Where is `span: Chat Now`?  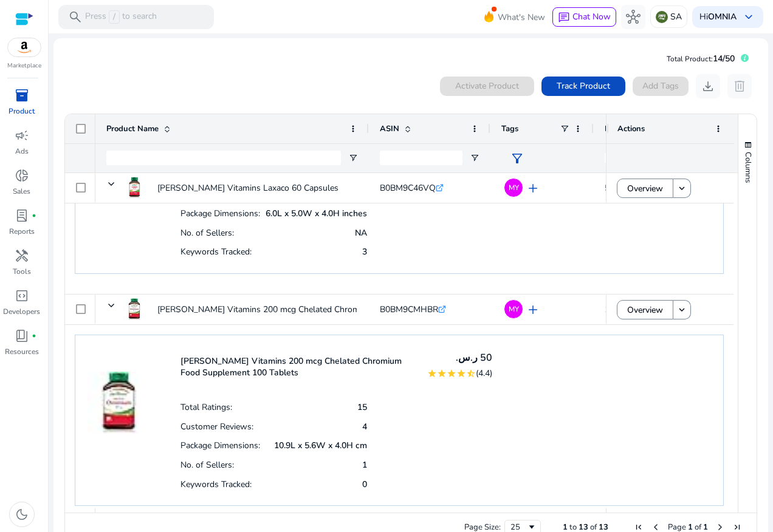 span: Chat Now is located at coordinates (592, 16).